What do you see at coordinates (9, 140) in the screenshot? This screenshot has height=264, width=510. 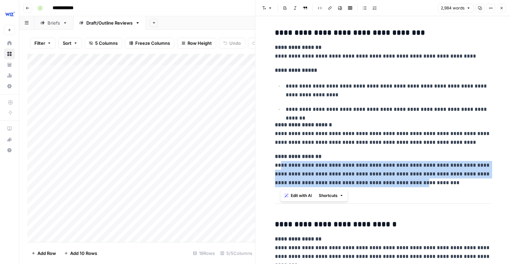 I see `div: What's new?` at bounding box center [9, 140].